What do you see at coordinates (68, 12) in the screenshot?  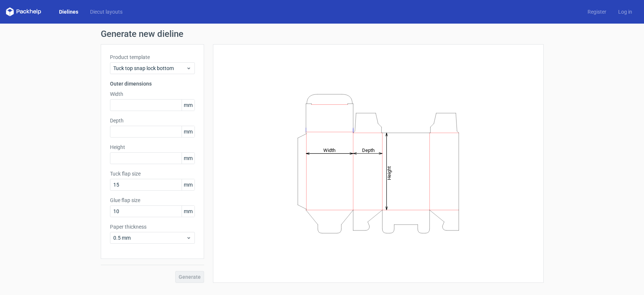 I see `a: Dielines` at bounding box center [68, 12].